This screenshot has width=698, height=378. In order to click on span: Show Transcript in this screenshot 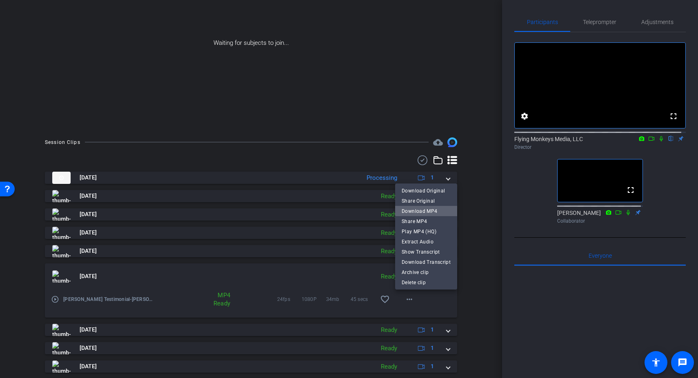, I will do `click(426, 252)`.